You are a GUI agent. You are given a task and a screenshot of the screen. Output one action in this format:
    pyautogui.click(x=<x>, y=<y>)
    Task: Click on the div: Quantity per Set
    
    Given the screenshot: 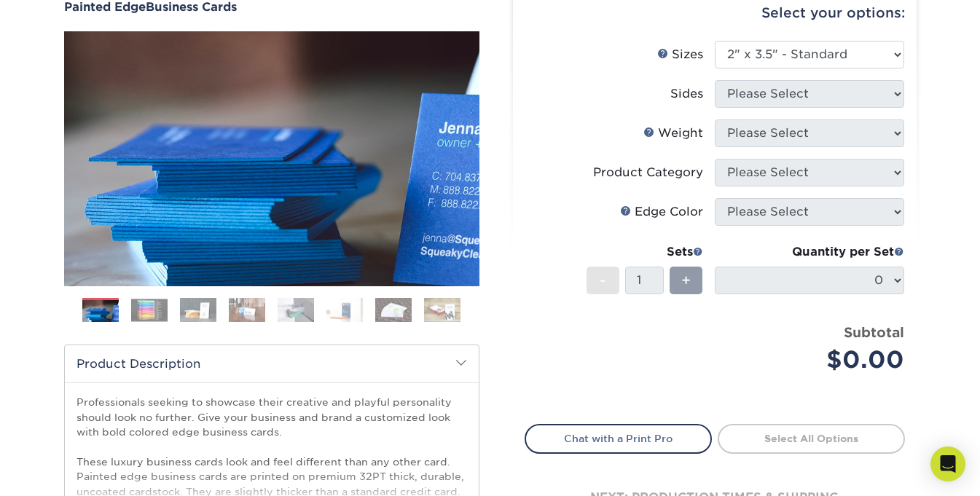 What is the action you would take?
    pyautogui.click(x=810, y=252)
    